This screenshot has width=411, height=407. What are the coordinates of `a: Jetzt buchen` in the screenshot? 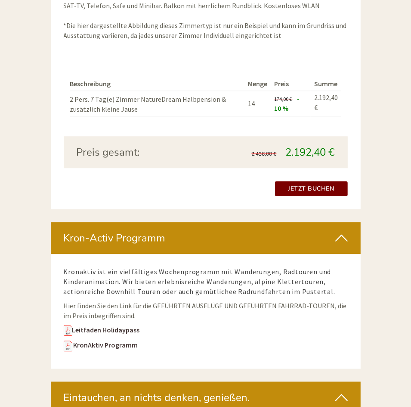 It's located at (311, 189).